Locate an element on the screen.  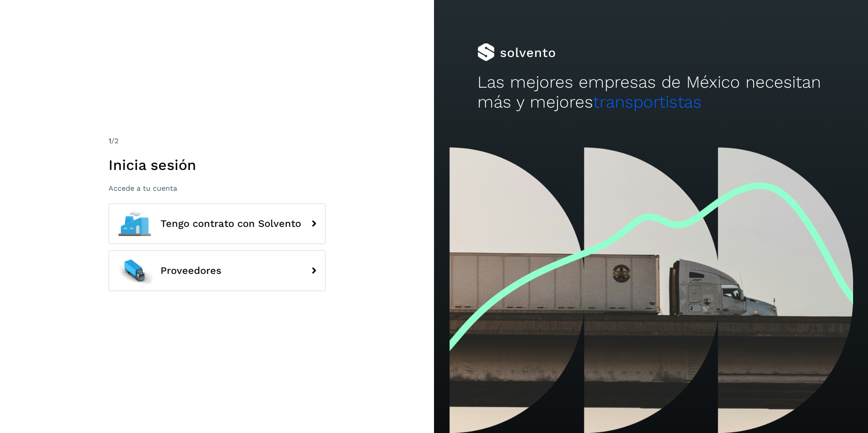
span: 1 is located at coordinates (110, 141).